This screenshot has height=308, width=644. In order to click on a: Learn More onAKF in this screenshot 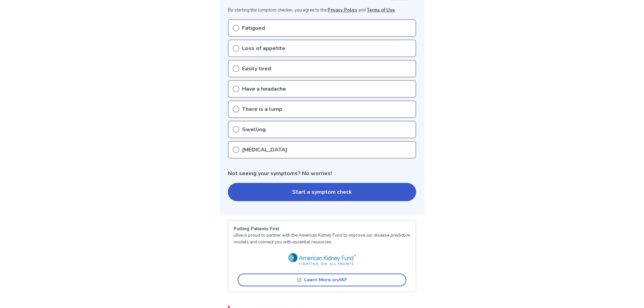, I will do `click(322, 280)`.